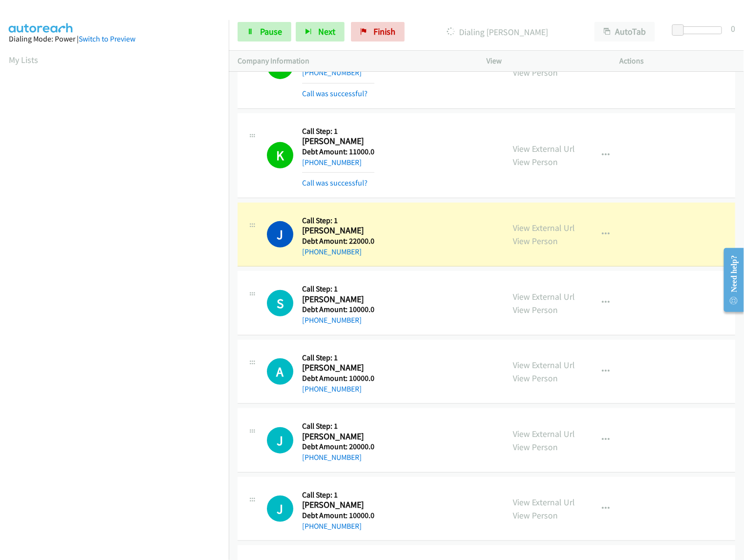 The height and width of the screenshot is (560, 744). What do you see at coordinates (677, 61) in the screenshot?
I see `p: Actions` at bounding box center [677, 61].